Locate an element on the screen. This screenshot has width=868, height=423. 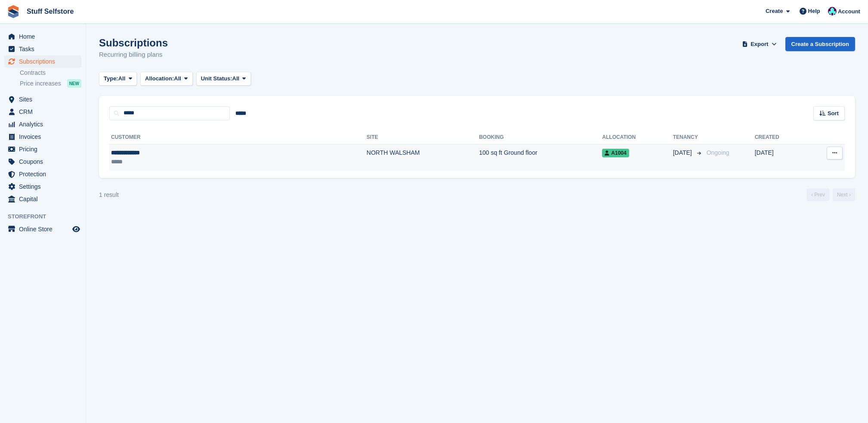
button: Unit Status: All is located at coordinates (223, 79).